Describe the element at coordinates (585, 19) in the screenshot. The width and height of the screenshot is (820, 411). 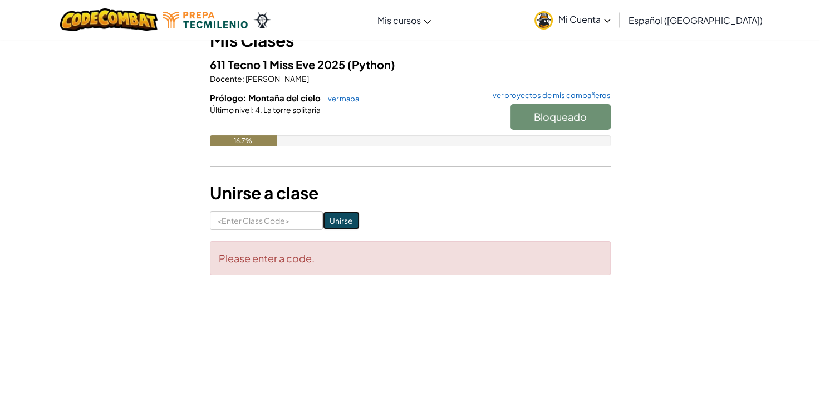
I see `span: Mi Cuenta` at that location.